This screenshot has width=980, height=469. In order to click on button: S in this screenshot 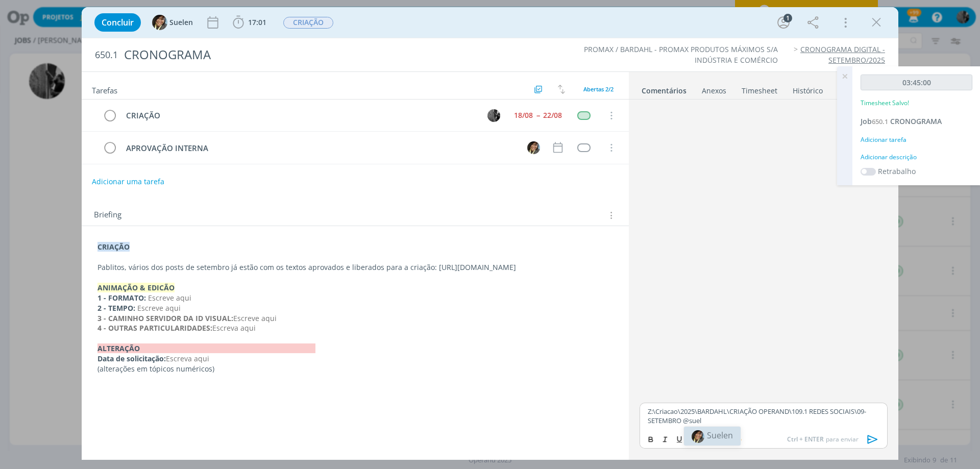, I will do `click(534, 147)`.